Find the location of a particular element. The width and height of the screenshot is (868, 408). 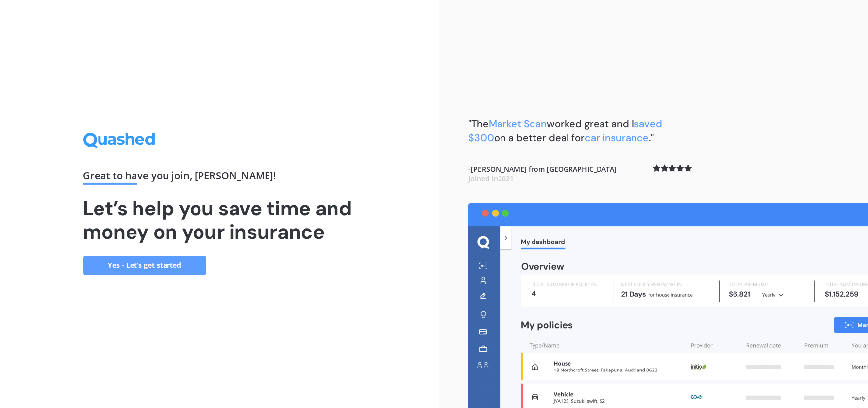

span: car insurance is located at coordinates (617, 138).